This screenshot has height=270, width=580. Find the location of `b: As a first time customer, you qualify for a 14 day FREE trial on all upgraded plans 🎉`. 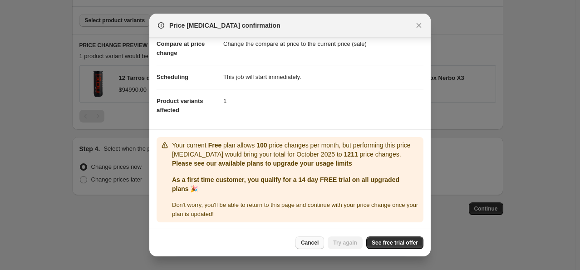

b: As a first time customer, you qualify for a 14 day FREE trial on all upgraded plans 🎉 is located at coordinates (286, 184).